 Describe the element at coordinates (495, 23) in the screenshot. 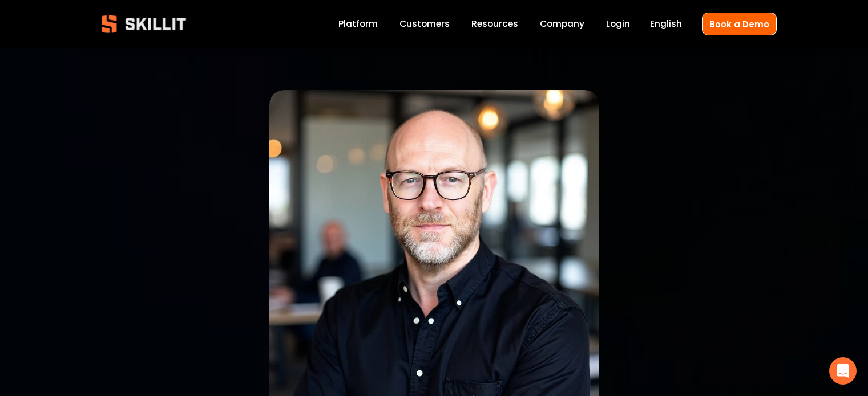

I see `span: Resources` at that location.